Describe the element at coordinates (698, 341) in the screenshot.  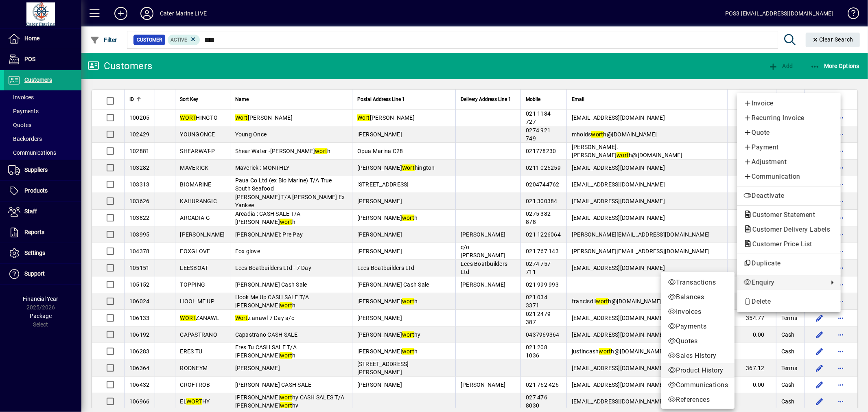
I see `span: Quotes` at that location.